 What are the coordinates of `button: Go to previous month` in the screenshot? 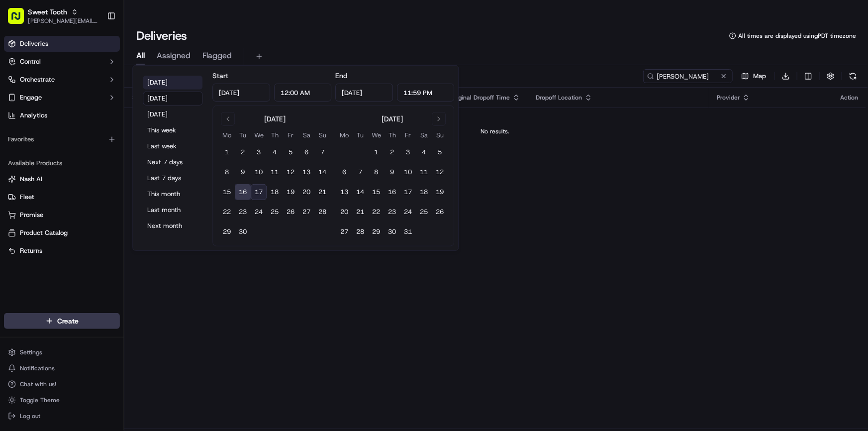 It's located at (228, 119).